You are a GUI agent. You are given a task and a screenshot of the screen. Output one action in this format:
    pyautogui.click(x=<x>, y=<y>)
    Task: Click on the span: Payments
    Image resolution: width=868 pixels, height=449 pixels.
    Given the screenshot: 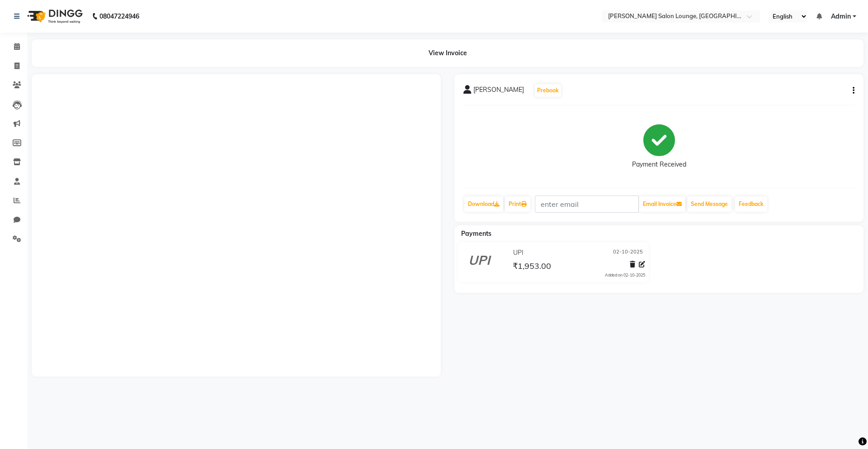 What is the action you would take?
    pyautogui.click(x=476, y=234)
    